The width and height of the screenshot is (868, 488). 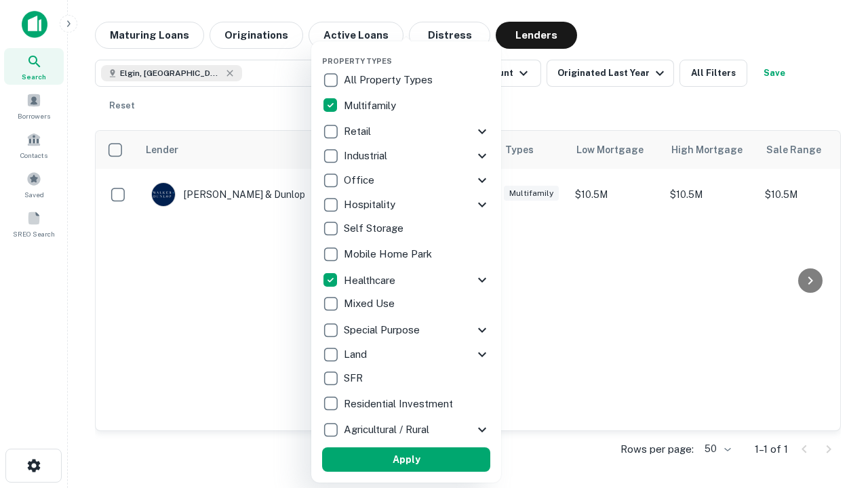 What do you see at coordinates (357, 354) in the screenshot?
I see `p: Land` at bounding box center [357, 354].